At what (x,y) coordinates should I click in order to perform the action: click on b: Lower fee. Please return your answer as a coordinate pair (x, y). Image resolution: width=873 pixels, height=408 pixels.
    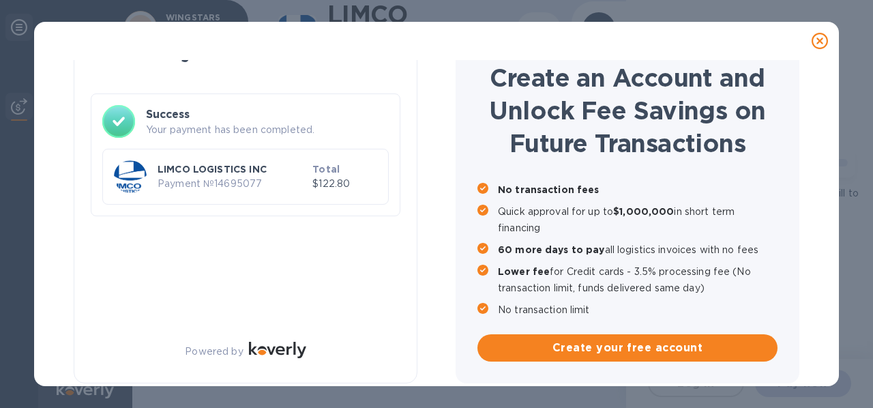
    Looking at the image, I should click on (524, 271).